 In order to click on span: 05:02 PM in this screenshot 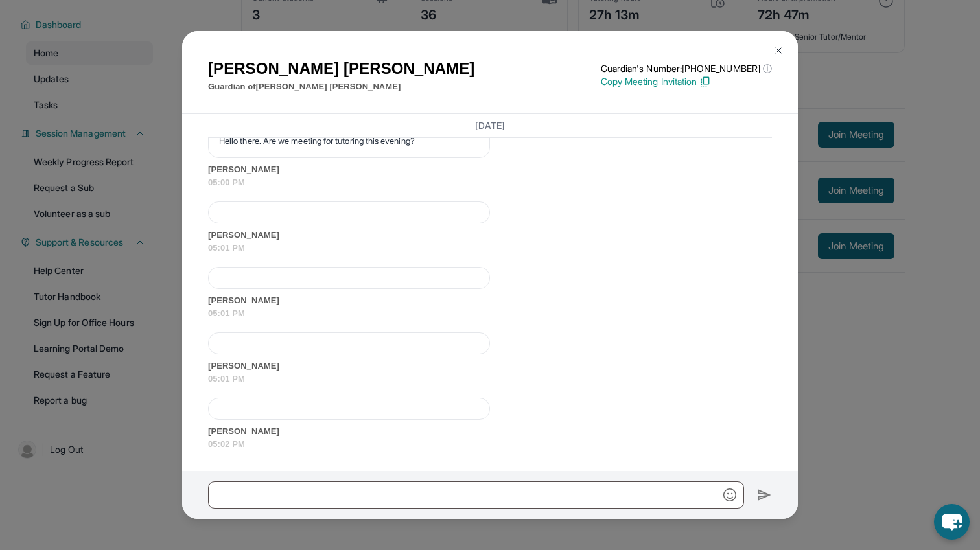, I will do `click(490, 445)`.